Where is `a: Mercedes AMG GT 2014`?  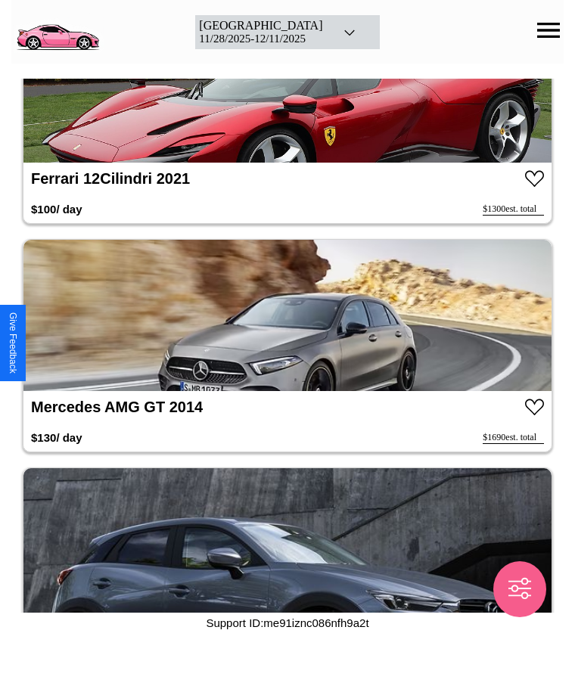 a: Mercedes AMG GT 2014 is located at coordinates (117, 407).